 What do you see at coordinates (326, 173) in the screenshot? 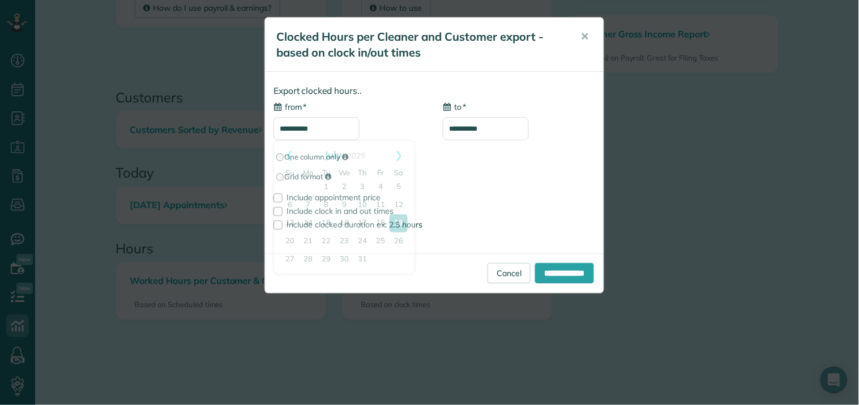
I see `span: Tuesday` at bounding box center [326, 173].